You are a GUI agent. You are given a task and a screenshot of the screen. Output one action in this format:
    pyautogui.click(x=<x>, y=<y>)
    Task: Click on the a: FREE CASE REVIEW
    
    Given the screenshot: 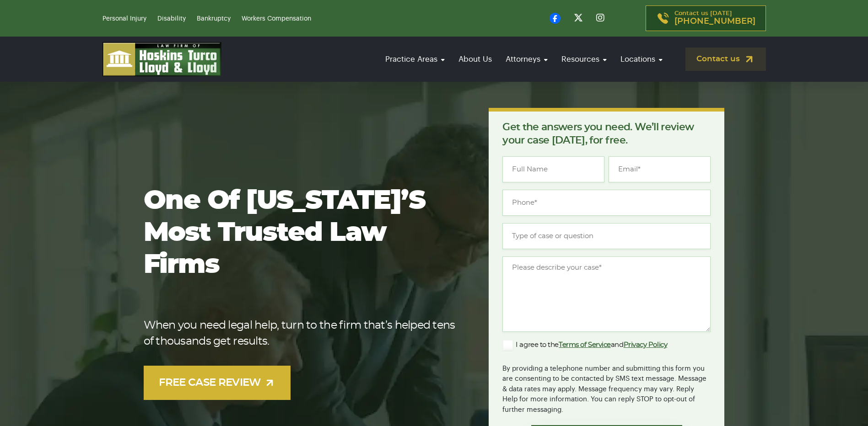 What is the action you would take?
    pyautogui.click(x=218, y=383)
    